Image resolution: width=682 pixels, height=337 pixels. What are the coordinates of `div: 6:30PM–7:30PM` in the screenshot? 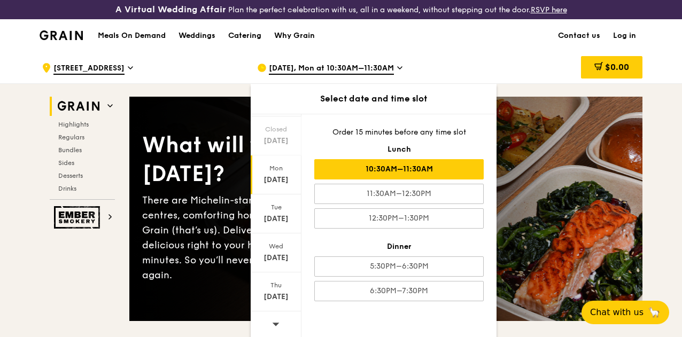 It's located at (399, 291).